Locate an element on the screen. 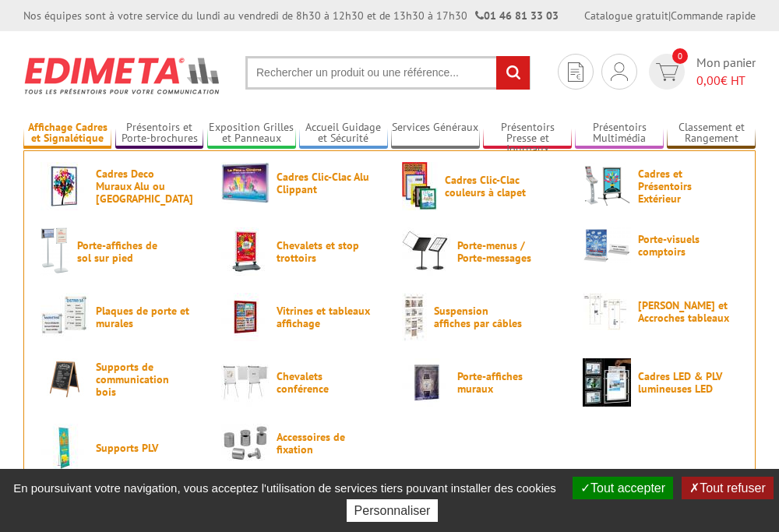 This screenshot has width=779, height=532. a: Exposition Grilles et Panneaux is located at coordinates (251, 133).